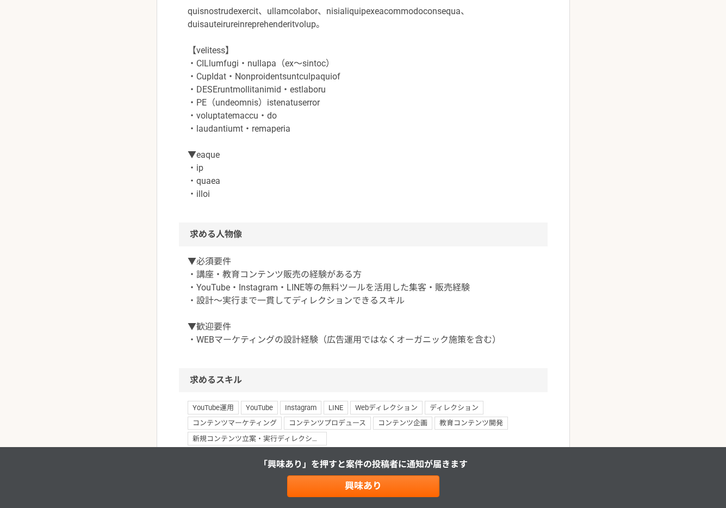  Describe the element at coordinates (471, 423) in the screenshot. I see `span: 教育コンテンツ開発` at that location.